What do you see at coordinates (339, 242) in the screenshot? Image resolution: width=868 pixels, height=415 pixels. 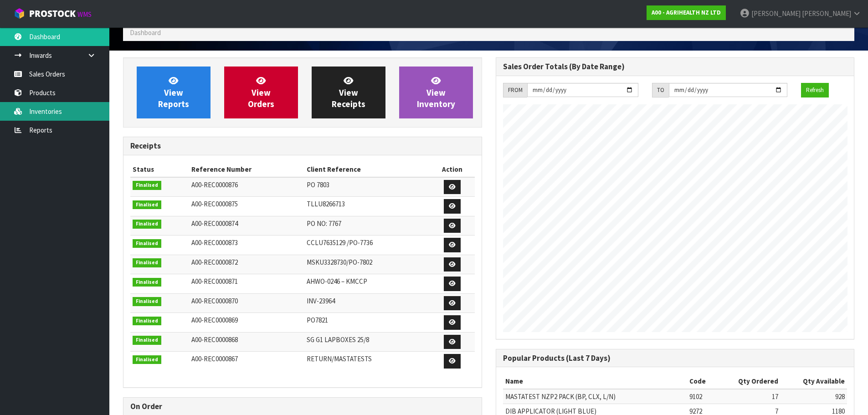 I see `span: CCLU7635129 /PO-7736` at bounding box center [339, 242].